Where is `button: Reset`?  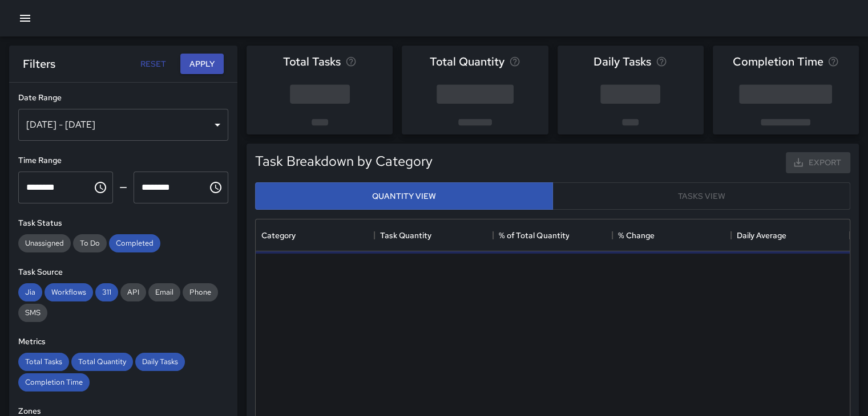
button: Reset is located at coordinates (153, 64).